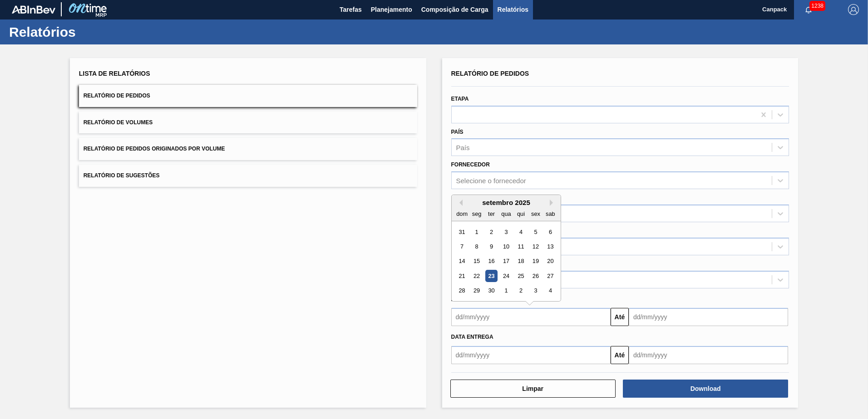 This screenshot has height=419, width=868. Describe the element at coordinates (350, 9) in the screenshot. I see `span: Tarefas` at that location.